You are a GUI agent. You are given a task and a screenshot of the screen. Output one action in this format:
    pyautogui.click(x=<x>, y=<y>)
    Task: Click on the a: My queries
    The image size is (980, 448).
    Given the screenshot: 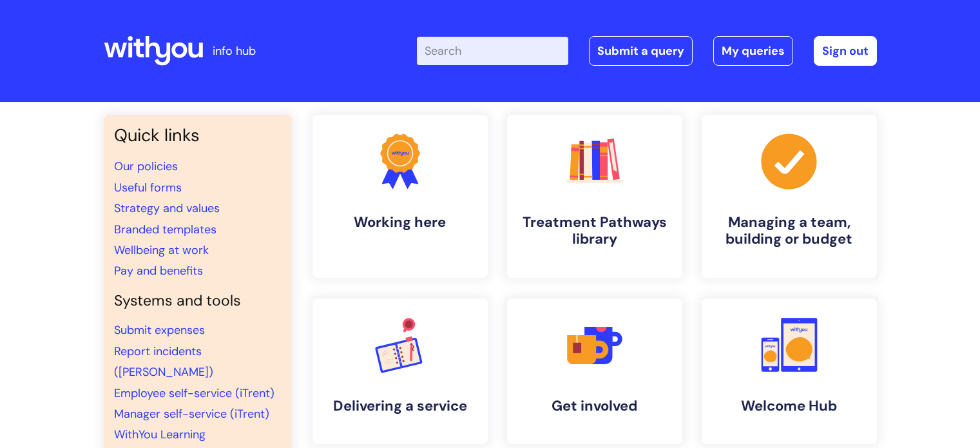 What is the action you would take?
    pyautogui.click(x=754, y=51)
    